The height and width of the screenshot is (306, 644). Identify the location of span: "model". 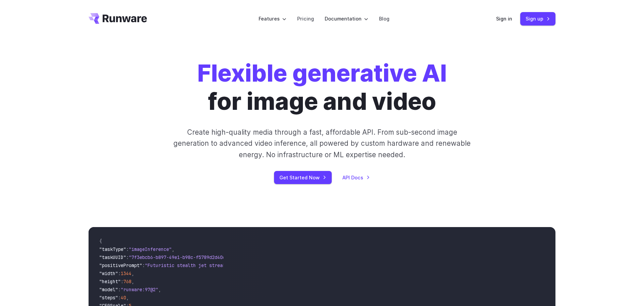
(109, 289).